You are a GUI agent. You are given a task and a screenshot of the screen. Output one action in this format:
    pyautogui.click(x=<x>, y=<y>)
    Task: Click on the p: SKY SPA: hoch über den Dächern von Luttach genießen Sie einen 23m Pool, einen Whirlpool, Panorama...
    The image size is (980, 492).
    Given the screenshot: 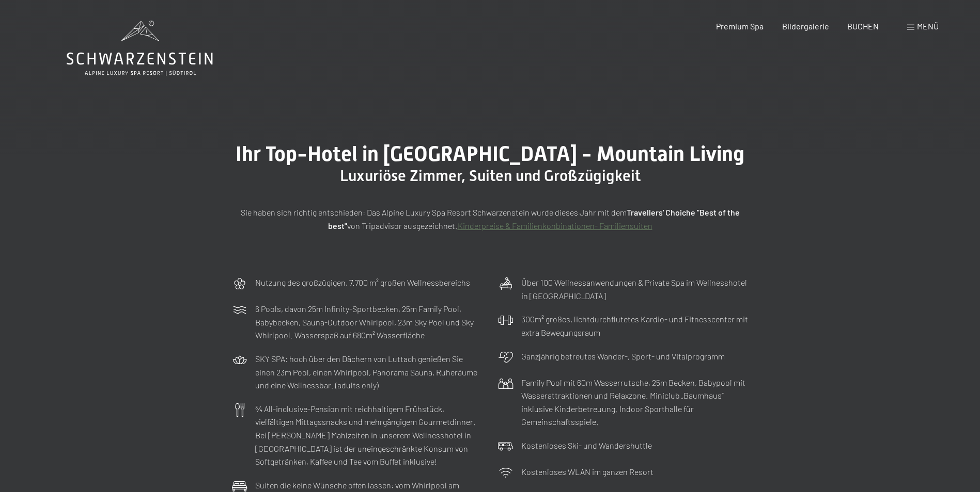 What is the action you would take?
    pyautogui.click(x=368, y=372)
    